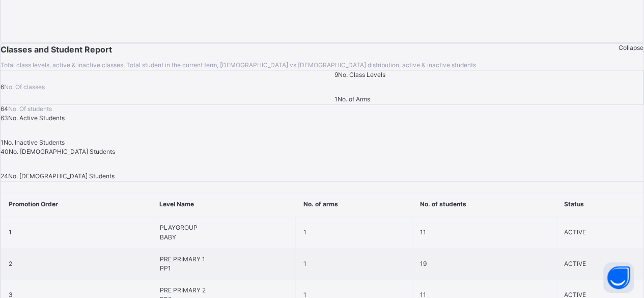 This screenshot has width=644, height=298. What do you see at coordinates (76, 205) in the screenshot?
I see `th: Promotion Order` at bounding box center [76, 205].